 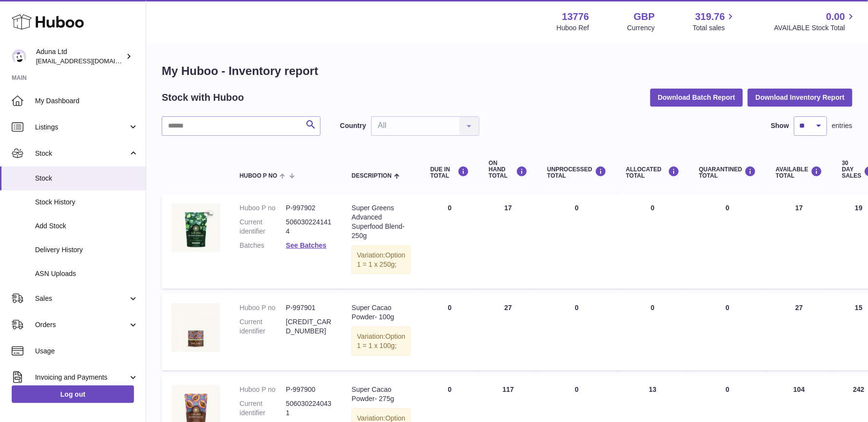 What do you see at coordinates (19, 57) in the screenshot?
I see `img: foyin.fagbemi@aduna.com` at bounding box center [19, 57].